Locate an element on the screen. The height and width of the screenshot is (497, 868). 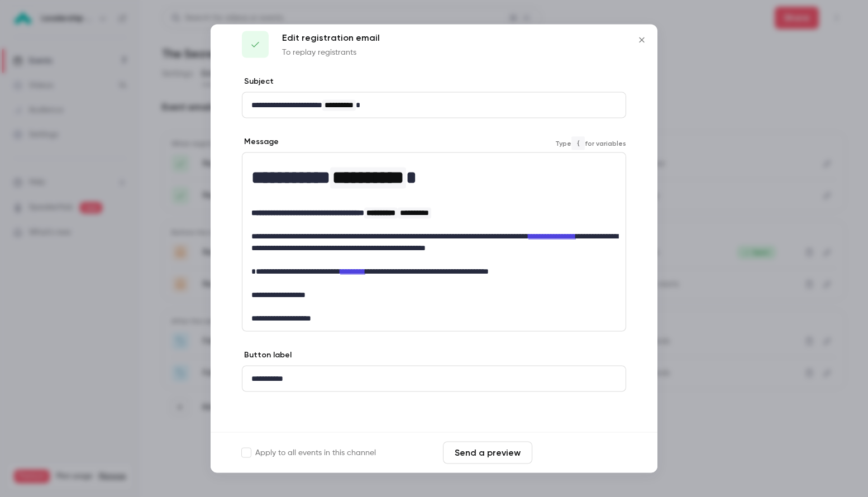
label: Button label is located at coordinates (266, 355).